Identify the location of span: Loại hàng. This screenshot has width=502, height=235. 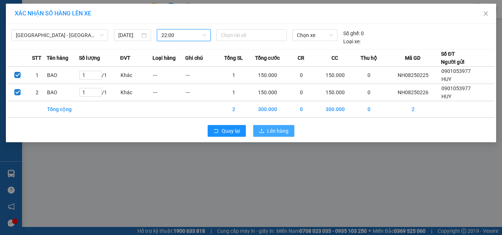
(164, 58).